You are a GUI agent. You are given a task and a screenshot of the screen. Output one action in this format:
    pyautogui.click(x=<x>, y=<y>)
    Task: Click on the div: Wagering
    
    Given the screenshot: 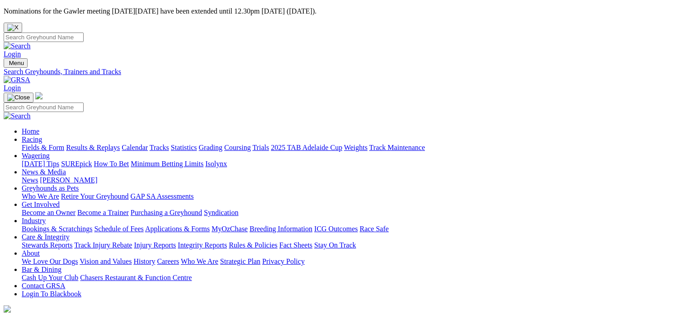 What is the action you would take?
    pyautogui.click(x=351, y=164)
    